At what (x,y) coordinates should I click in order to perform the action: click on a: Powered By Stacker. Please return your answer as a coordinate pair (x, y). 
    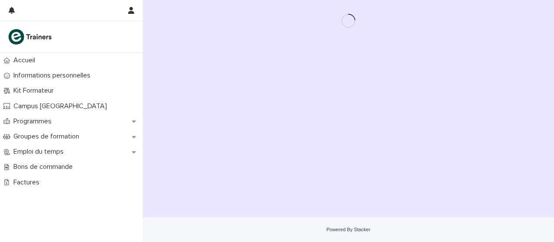
    Looking at the image, I should click on (348, 229).